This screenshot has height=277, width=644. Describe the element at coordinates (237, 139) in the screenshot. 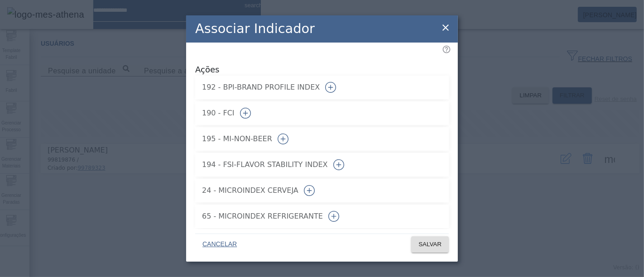

I see `span: 195 - MI-NON-BEER` at that location.